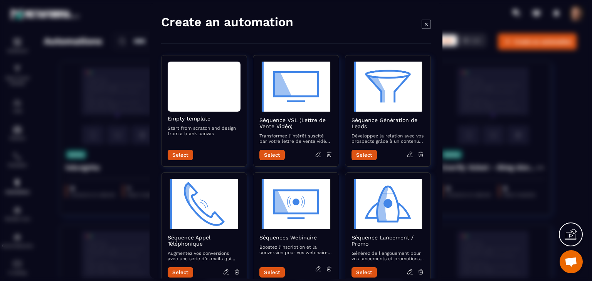 This screenshot has height=281, width=592. What do you see at coordinates (296, 238) in the screenshot?
I see `h2: Séquences Webinaire` at bounding box center [296, 238].